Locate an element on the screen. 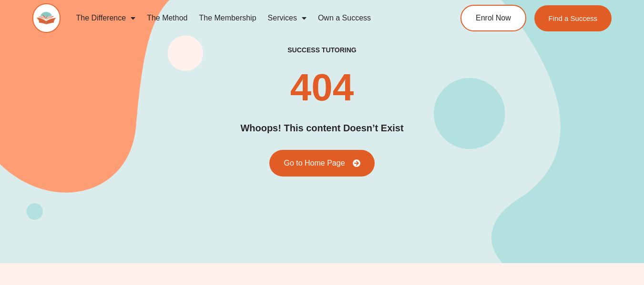 Image resolution: width=644 pixels, height=285 pixels. a: Go to Home Page is located at coordinates (322, 163).